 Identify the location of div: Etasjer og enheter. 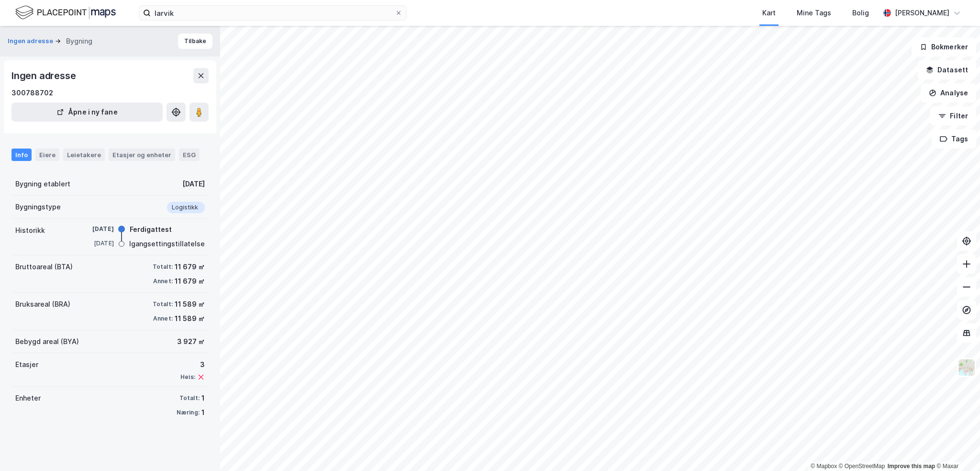
(142, 155).